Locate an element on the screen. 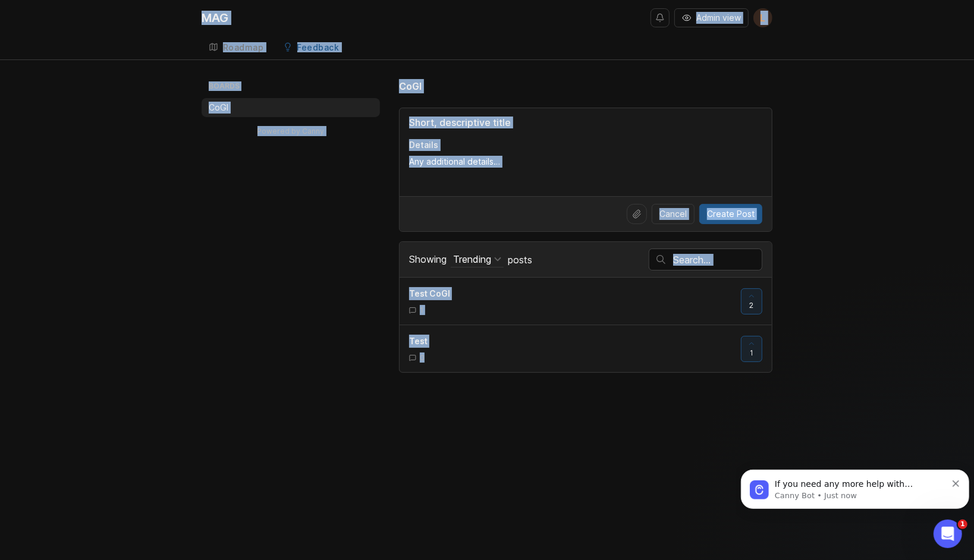 The width and height of the screenshot is (974, 560). h1: CoGI is located at coordinates (411, 86).